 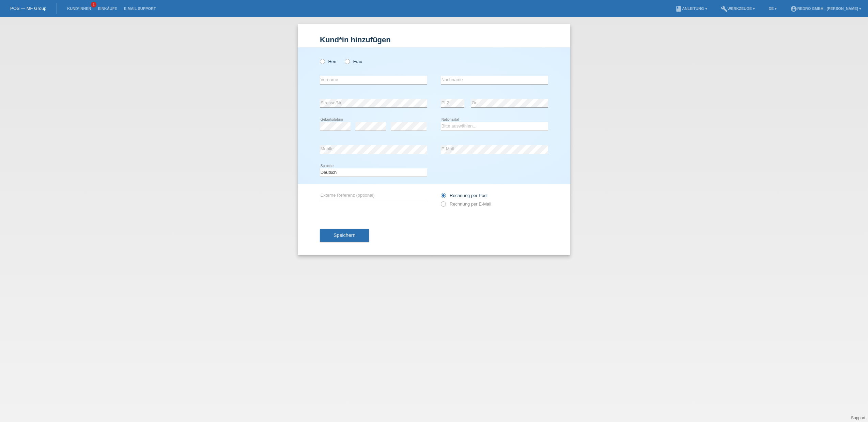 I want to click on h1: Kund*in hinzufügen, so click(x=434, y=40).